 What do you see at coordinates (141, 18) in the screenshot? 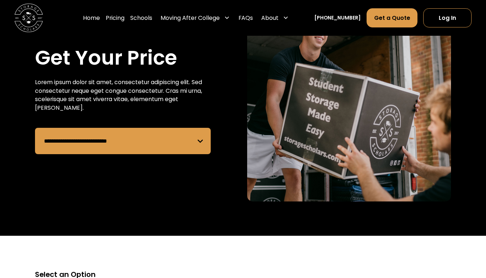
I see `a: Schools` at bounding box center [141, 18].